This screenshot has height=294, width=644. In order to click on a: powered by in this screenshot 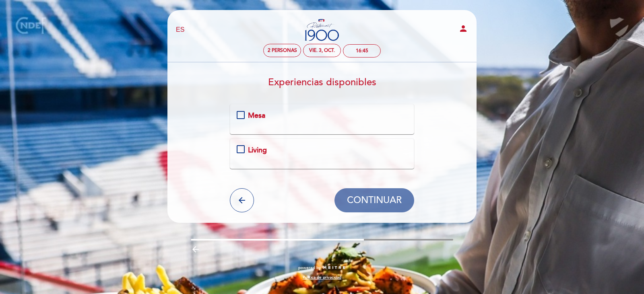, I will do `click(322, 268)`.